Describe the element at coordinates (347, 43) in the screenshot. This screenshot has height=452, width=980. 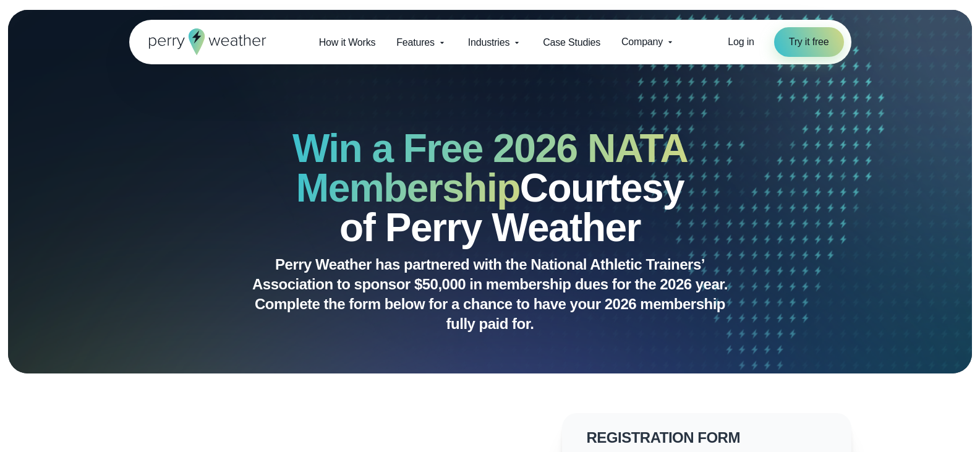
I see `span: How it Works` at that location.